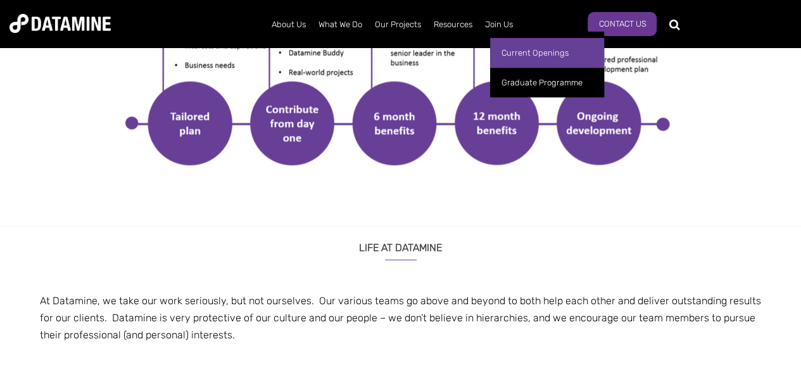 Image resolution: width=801 pixels, height=370 pixels. What do you see at coordinates (397, 25) in the screenshot?
I see `a: Our Projects` at bounding box center [397, 25].